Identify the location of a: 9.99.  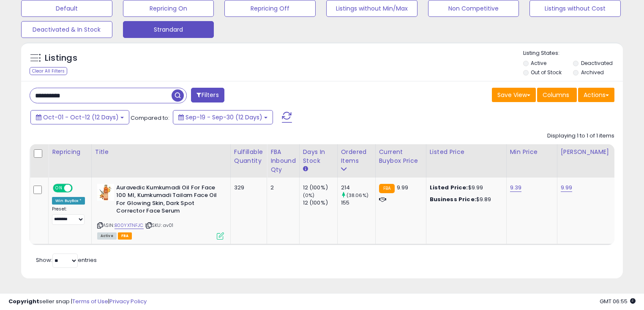
(567, 188).